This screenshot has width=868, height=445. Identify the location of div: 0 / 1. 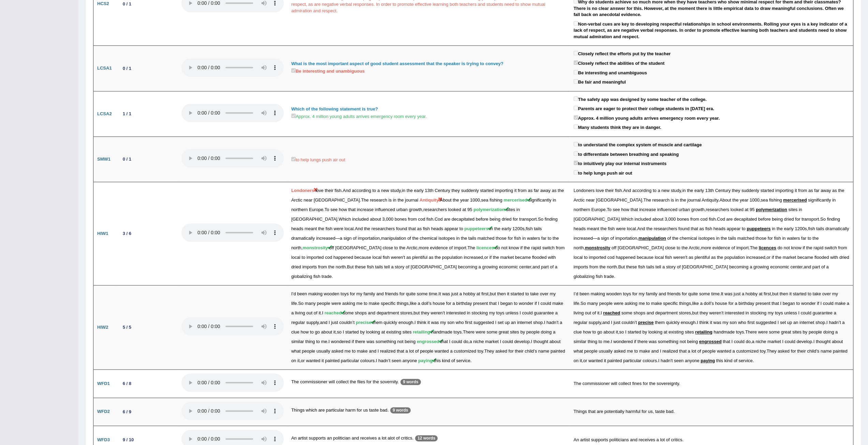
(127, 4).